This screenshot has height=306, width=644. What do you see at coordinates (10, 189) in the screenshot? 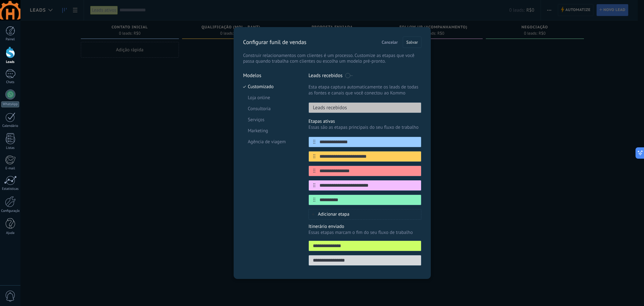
I see `div: Estatísticas` at bounding box center [10, 189].